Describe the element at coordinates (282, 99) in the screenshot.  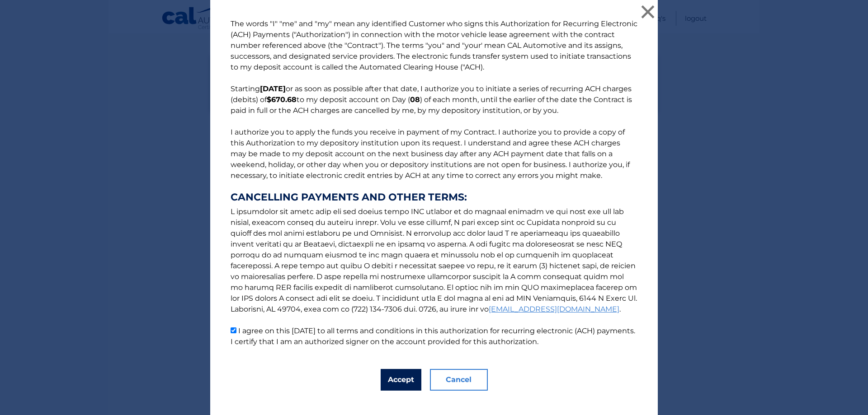
I see `b: $670.68` at that location.